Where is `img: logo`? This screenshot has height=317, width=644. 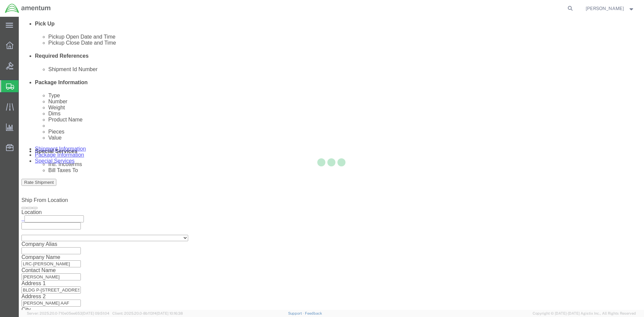 img: logo is located at coordinates (28, 8).